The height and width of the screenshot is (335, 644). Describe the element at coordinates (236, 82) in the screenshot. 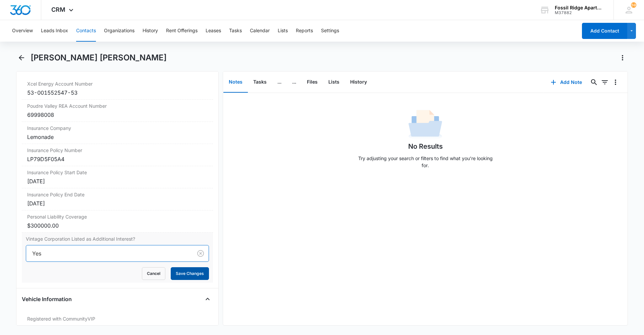

I see `button: Notes` at that location.